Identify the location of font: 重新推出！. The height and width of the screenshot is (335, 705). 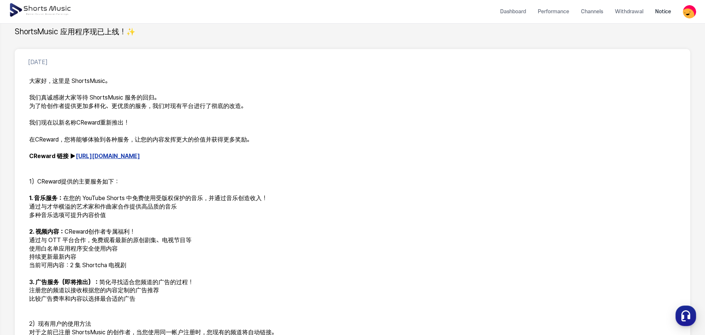
(114, 122).